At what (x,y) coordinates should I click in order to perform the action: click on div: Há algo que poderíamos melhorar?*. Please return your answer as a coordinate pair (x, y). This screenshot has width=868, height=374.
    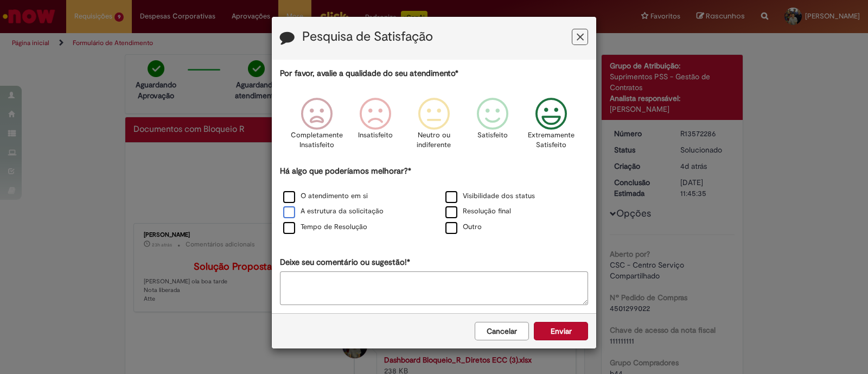
    Looking at the image, I should click on (434, 200).